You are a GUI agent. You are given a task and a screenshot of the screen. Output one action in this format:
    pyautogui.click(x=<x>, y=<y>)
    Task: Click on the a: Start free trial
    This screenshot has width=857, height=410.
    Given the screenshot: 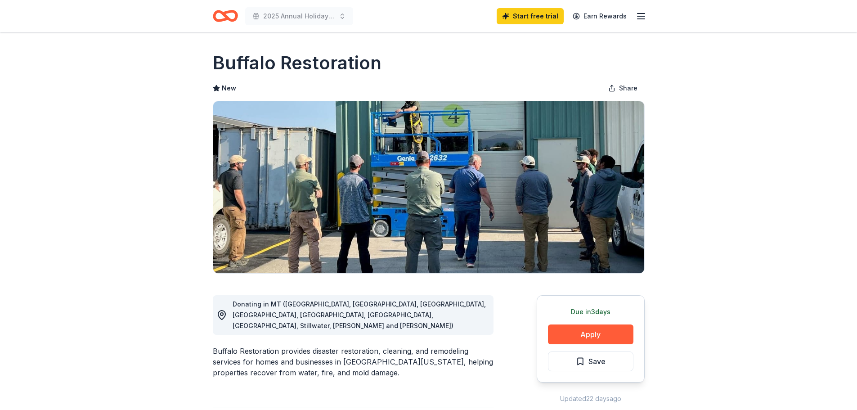 What is the action you would take?
    pyautogui.click(x=530, y=16)
    